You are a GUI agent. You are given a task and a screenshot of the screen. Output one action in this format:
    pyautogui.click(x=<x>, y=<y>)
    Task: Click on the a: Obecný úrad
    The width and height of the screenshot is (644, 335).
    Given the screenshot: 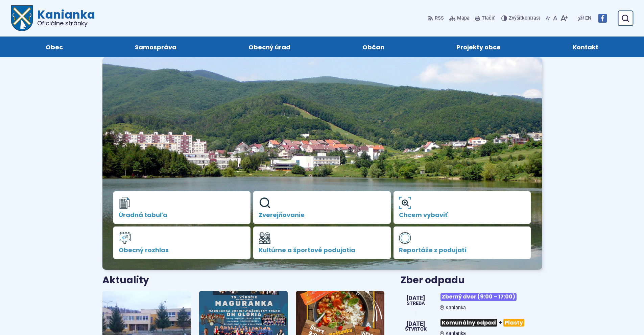 What is the action you would take?
    pyautogui.click(x=269, y=47)
    